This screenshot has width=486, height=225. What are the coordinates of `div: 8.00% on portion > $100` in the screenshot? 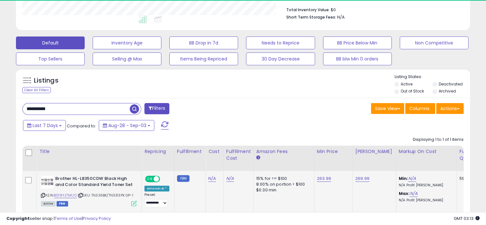 It's located at (283, 184).